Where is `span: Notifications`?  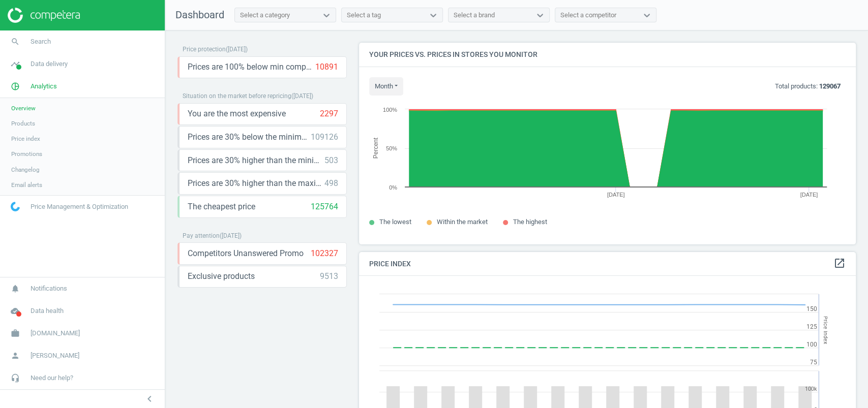 span: Notifications is located at coordinates (49, 289).